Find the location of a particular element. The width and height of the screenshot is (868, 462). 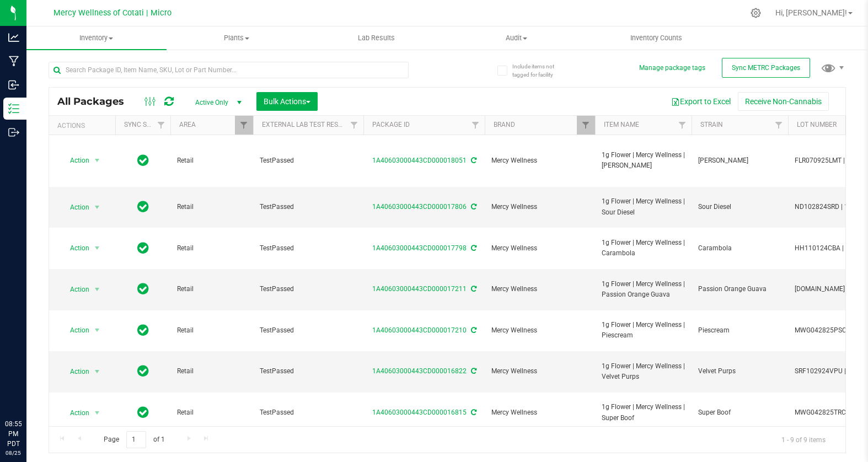

span: HH110124CBA | 1g is located at coordinates (829, 248).